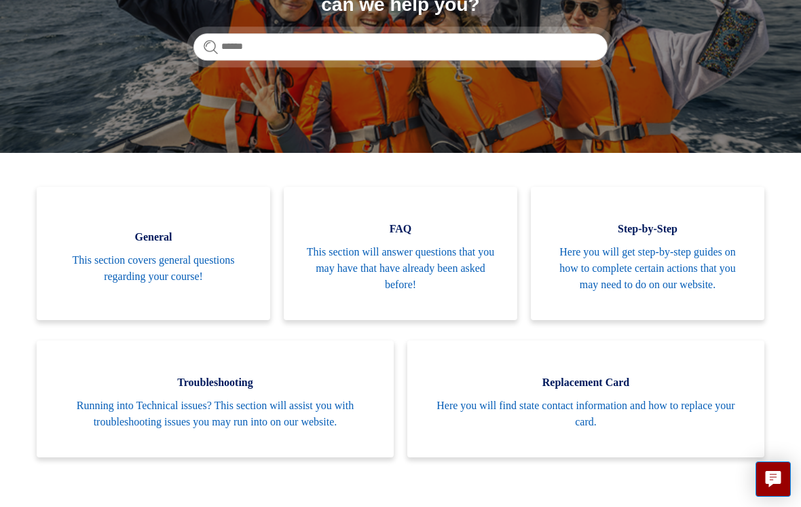 The width and height of the screenshot is (801, 507). Describe the element at coordinates (153, 268) in the screenshot. I see `span: This section covers general questions regarding your course!` at that location.